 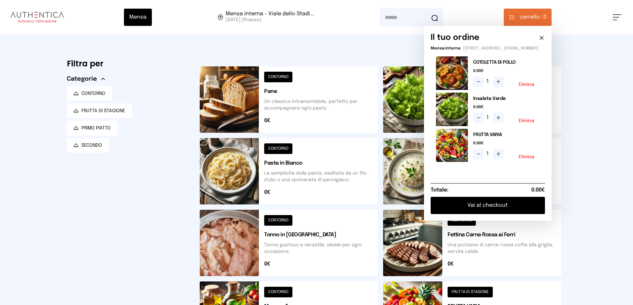 What do you see at coordinates (531, 17) in the screenshot?
I see `span: carrello •` at bounding box center [531, 17].